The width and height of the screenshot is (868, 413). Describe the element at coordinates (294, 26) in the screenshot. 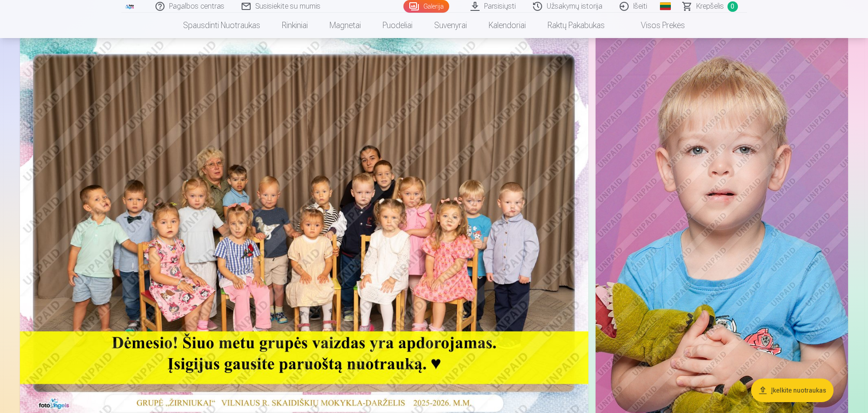

I see `a: Rinkiniai` at that location.